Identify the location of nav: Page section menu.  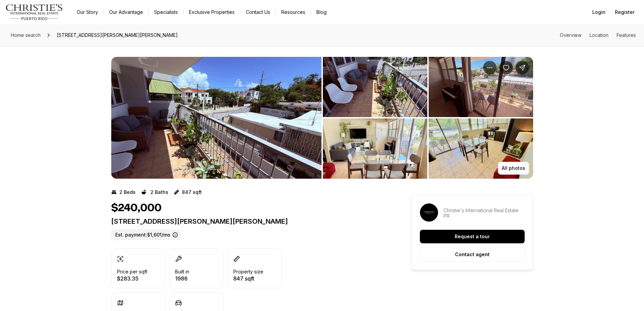
(598, 35).